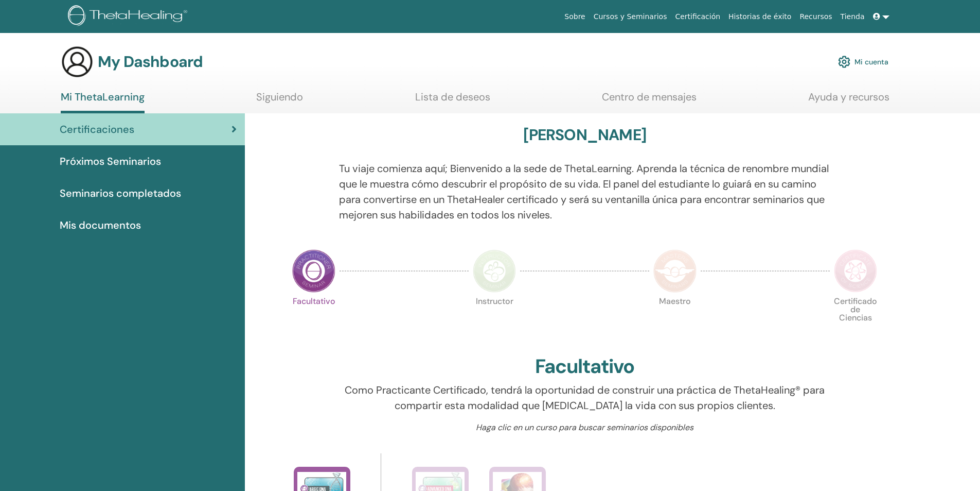 The height and width of the screenshot is (491, 980). I want to click on a: Recursos, so click(816, 16).